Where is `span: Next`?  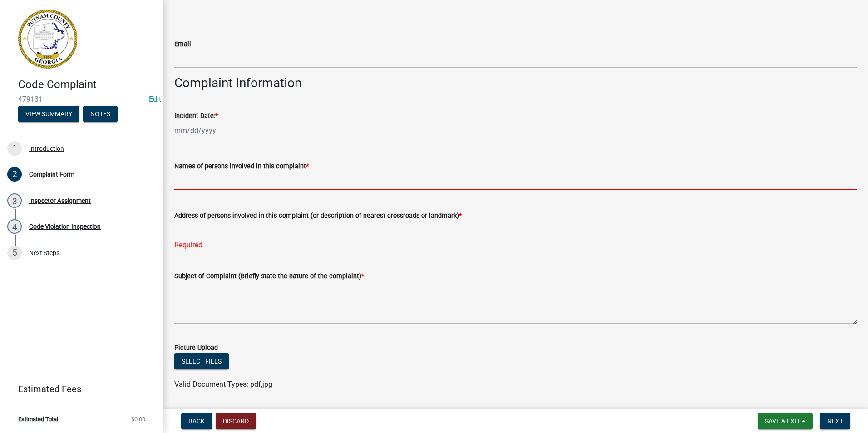
span: Next is located at coordinates (835, 422).